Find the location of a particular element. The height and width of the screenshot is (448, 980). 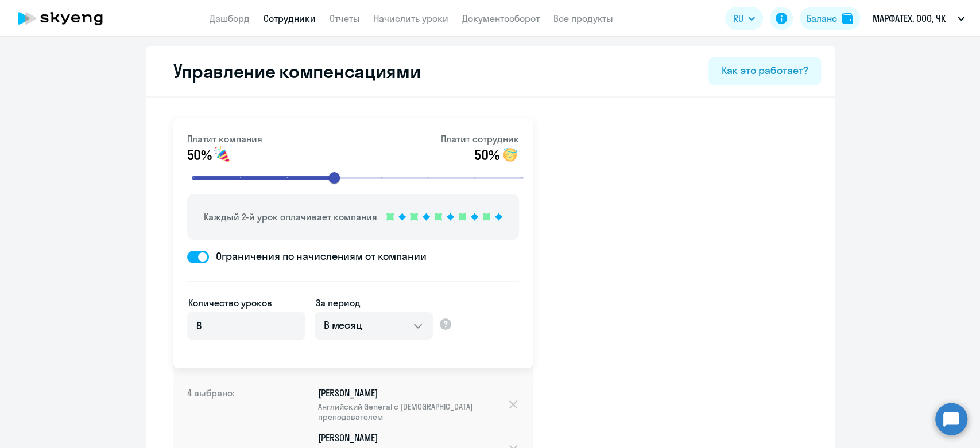

a: Все продукты is located at coordinates (583, 19).